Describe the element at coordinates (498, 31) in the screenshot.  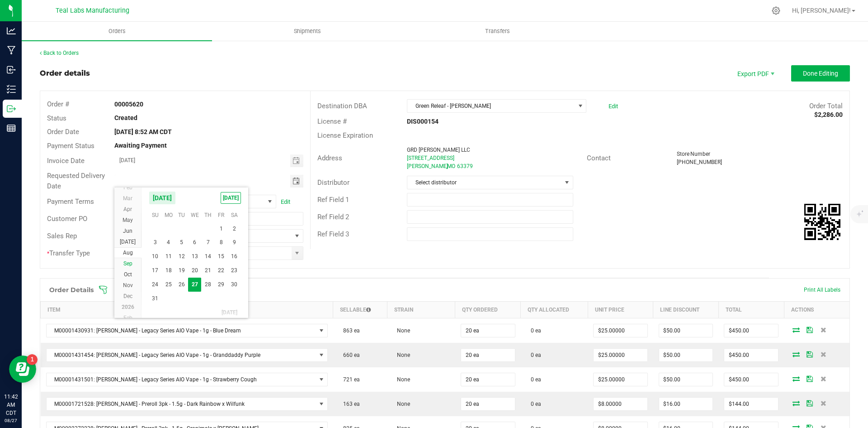
I see `span: Transfers` at that location.